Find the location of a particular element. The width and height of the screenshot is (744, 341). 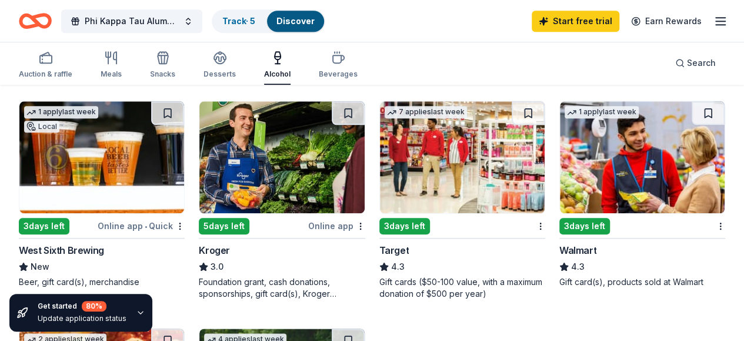

span: Search is located at coordinates (701, 63).